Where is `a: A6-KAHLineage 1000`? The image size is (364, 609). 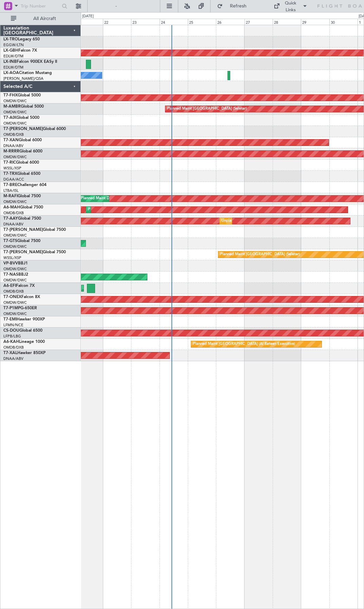
a: A6-KAHLineage 1000 is located at coordinates (24, 342).